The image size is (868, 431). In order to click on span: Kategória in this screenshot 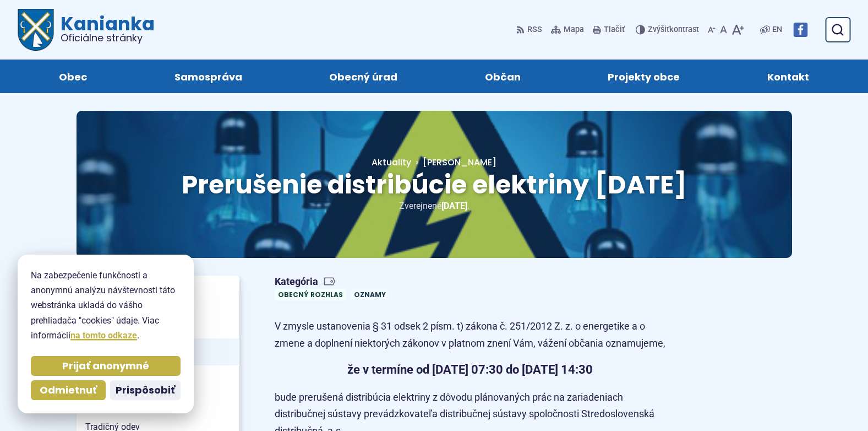, I will do `click(334, 281)`.